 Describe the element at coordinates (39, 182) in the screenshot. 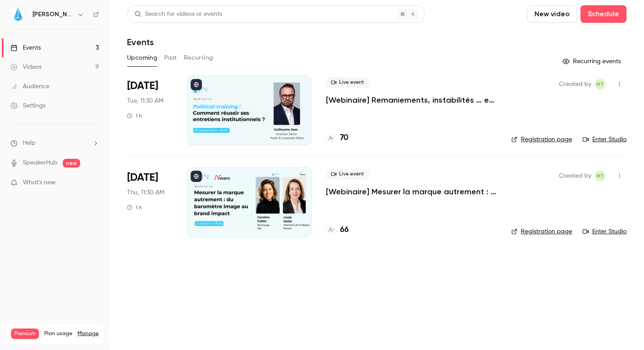

I see `span: What's new` at that location.